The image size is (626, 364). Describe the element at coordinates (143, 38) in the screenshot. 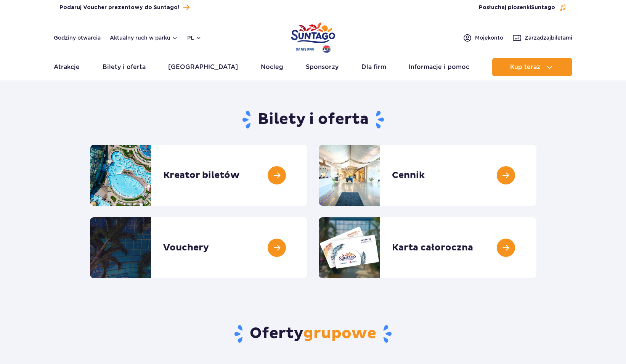

I see `button: Aktualny ruch w parku` at that location.